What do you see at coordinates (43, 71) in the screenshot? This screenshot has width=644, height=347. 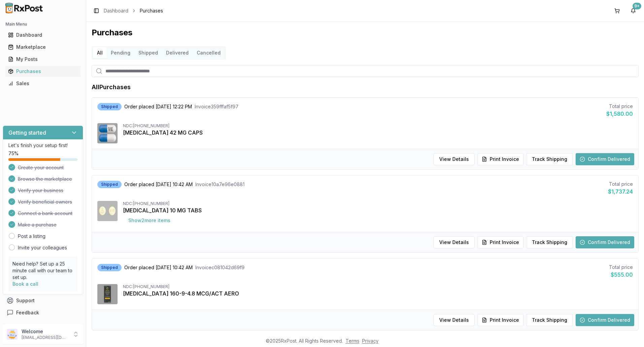 I see `div: Purchases` at bounding box center [43, 71].